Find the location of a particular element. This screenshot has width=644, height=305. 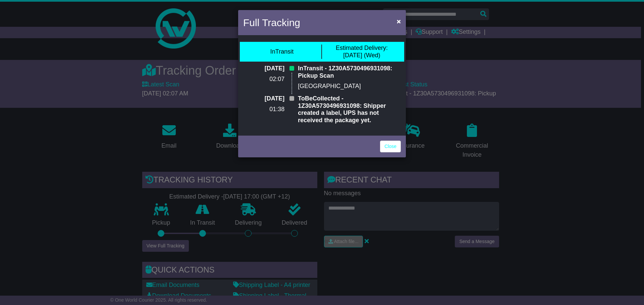

p: InTransit - 1Z30A5730496931098: Pickup Scan is located at coordinates (349, 72).